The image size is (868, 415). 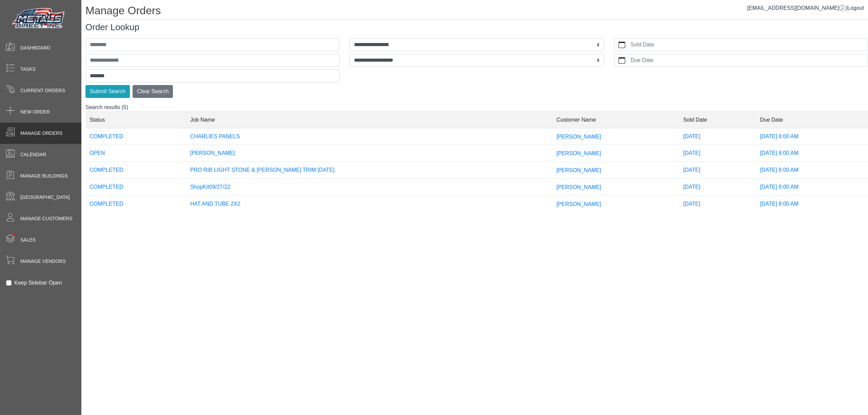 What do you see at coordinates (812, 120) in the screenshot?
I see `td: Due Date` at bounding box center [812, 120].